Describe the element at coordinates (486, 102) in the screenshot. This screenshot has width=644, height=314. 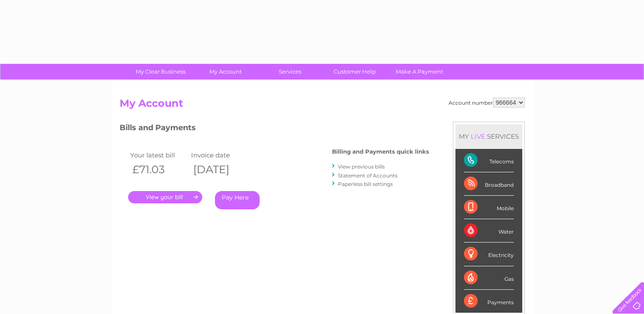
I see `div: Account number` at that location.